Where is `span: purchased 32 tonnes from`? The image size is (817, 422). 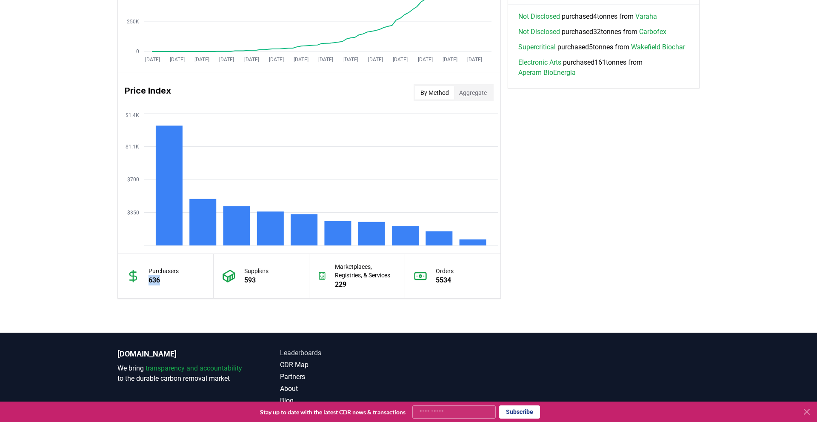
span: purchased 32 tonnes from is located at coordinates (592, 32).